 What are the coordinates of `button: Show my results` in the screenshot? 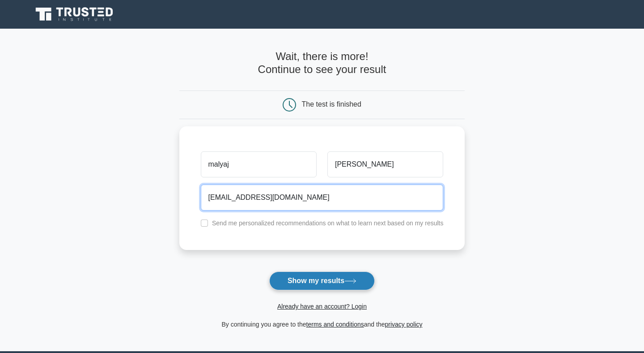 It's located at (322, 281).